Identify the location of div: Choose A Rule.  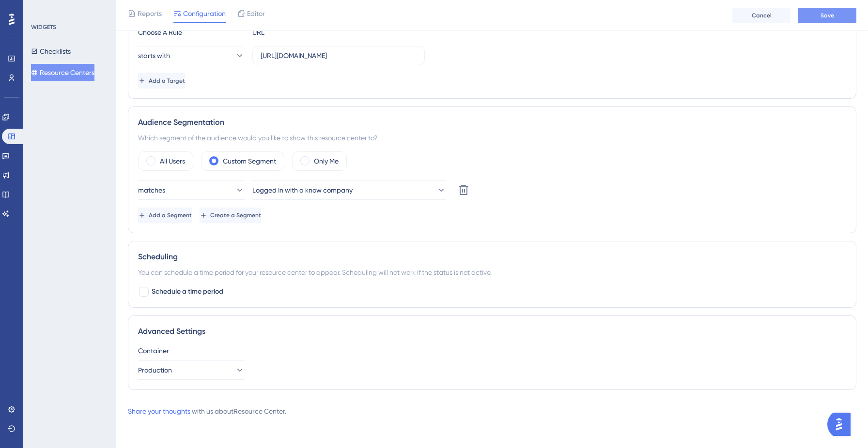
(191, 32).